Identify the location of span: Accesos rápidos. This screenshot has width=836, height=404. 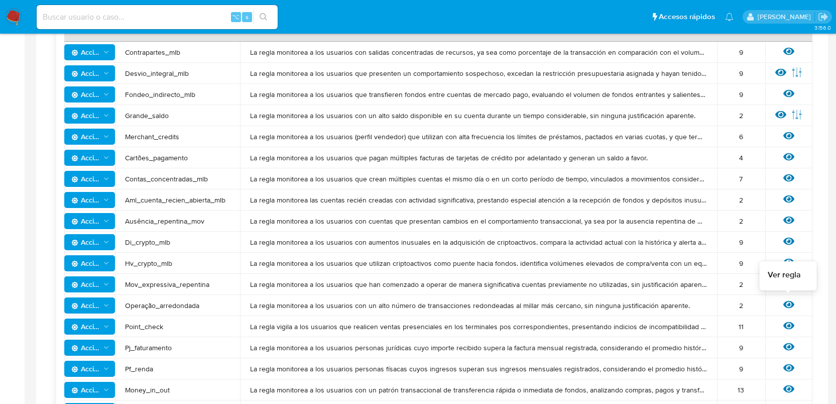
(687, 17).